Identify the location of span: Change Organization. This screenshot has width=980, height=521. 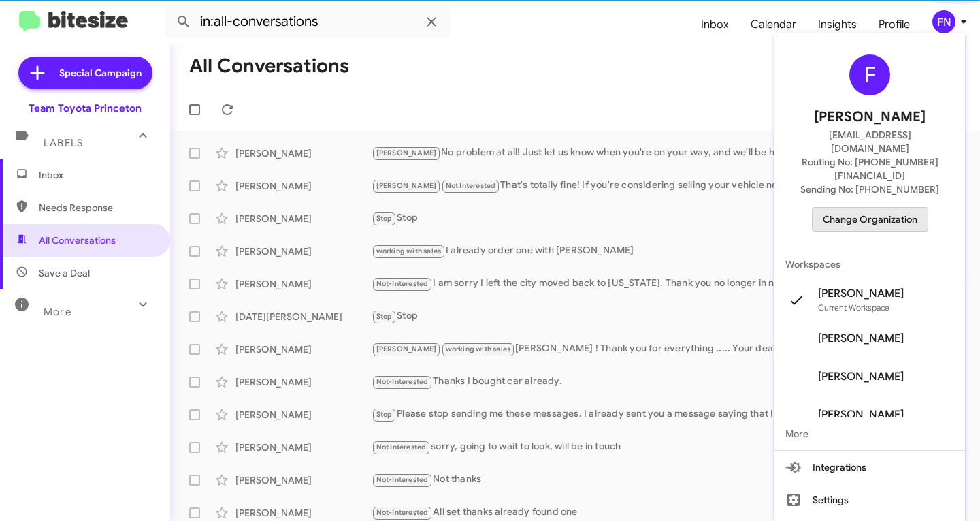
(870, 219).